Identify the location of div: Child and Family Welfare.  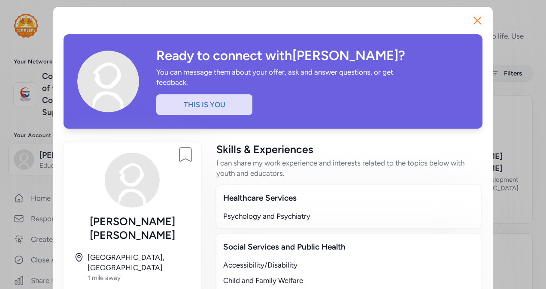
(349, 281).